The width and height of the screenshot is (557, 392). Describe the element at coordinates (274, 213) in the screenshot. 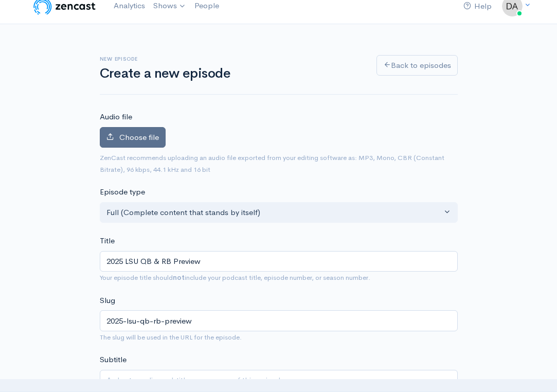

I see `div: Full (Complete content that stands by itself)` at that location.